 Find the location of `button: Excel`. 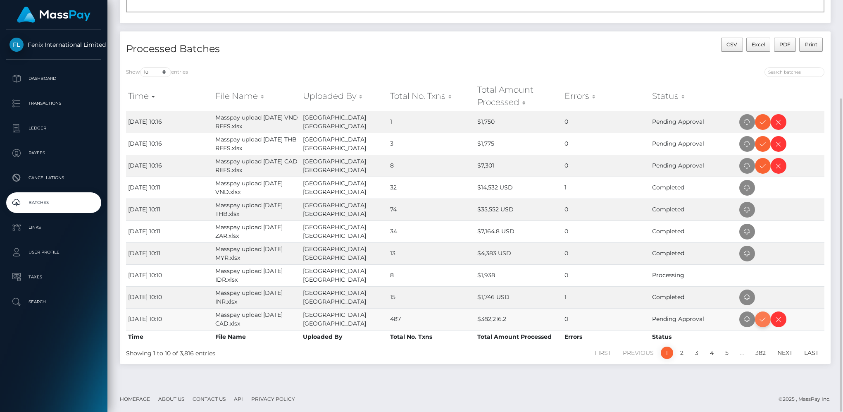

button: Excel is located at coordinates (758, 45).